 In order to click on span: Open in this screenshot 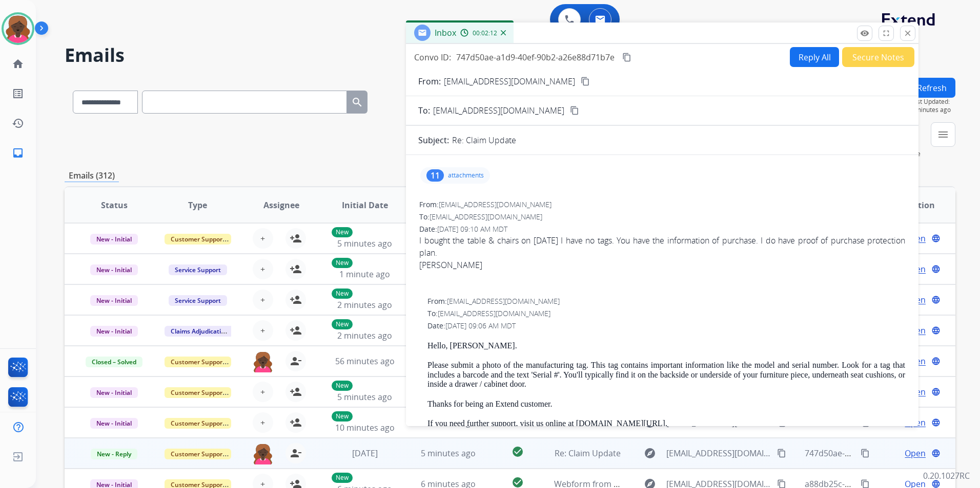, I will do `click(915, 453)`.